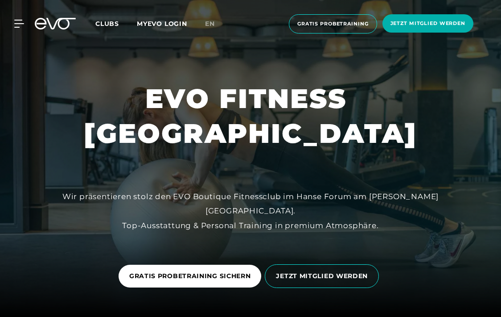 The width and height of the screenshot is (501, 317). Describe the element at coordinates (190, 275) in the screenshot. I see `span: GRATIS PROBETRAINING SICHERN` at that location.